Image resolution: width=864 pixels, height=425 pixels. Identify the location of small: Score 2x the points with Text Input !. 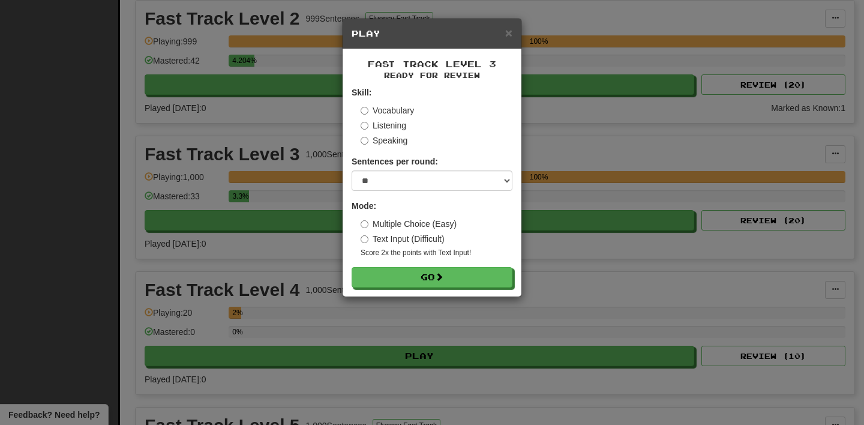
(436, 252).